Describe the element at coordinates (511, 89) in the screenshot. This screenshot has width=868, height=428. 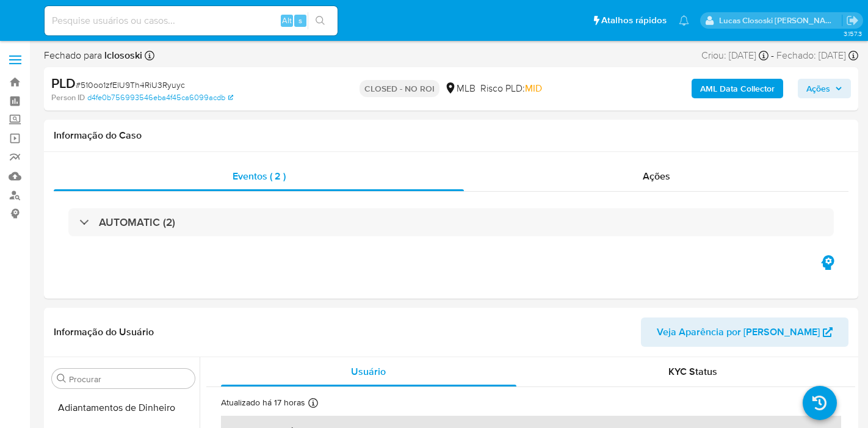
I see `span: Risco PLD:` at that location.